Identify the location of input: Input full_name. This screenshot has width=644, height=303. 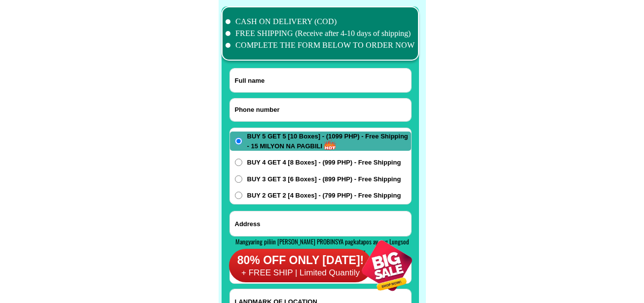
(321, 80).